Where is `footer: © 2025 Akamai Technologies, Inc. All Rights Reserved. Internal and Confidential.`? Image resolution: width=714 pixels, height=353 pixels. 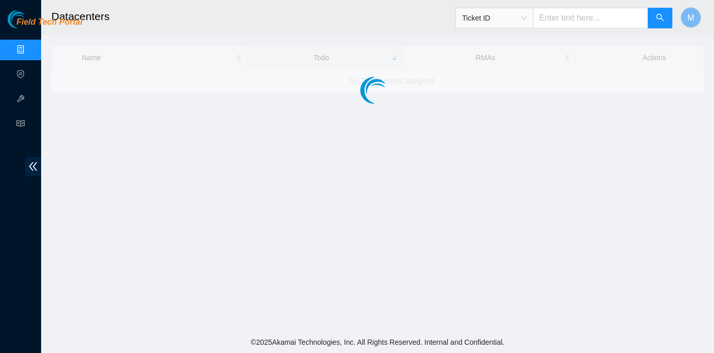
footer: © 2025 Akamai Technologies, Inc. All Rights Reserved. Internal and Confidential. is located at coordinates (378, 342).